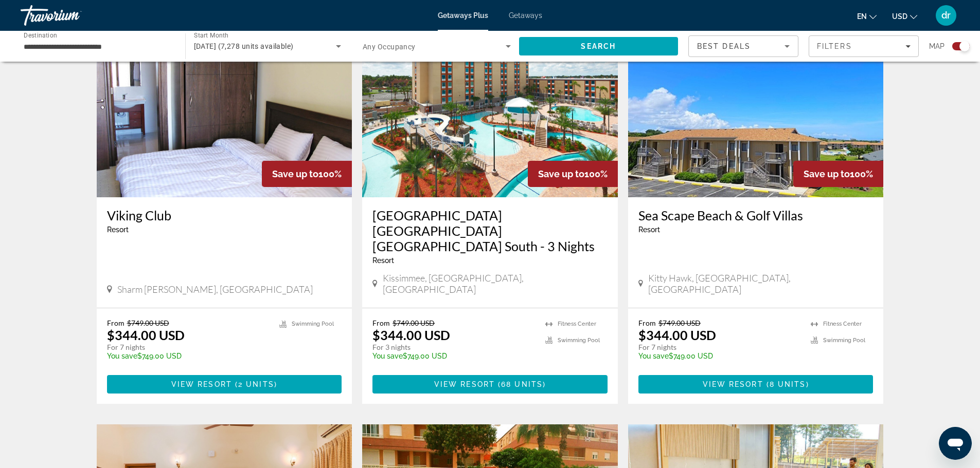 The width and height of the screenshot is (980, 468). I want to click on button: View Resort(8 units), so click(756, 384).